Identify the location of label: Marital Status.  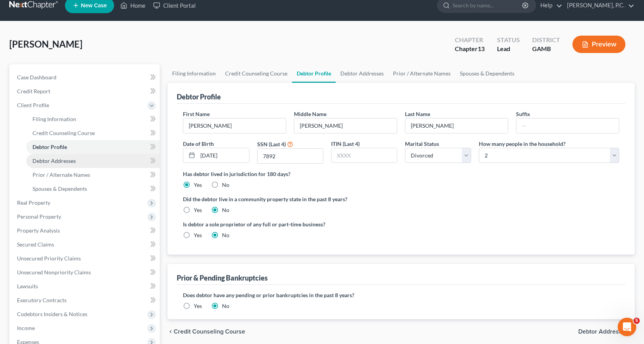
(422, 143).